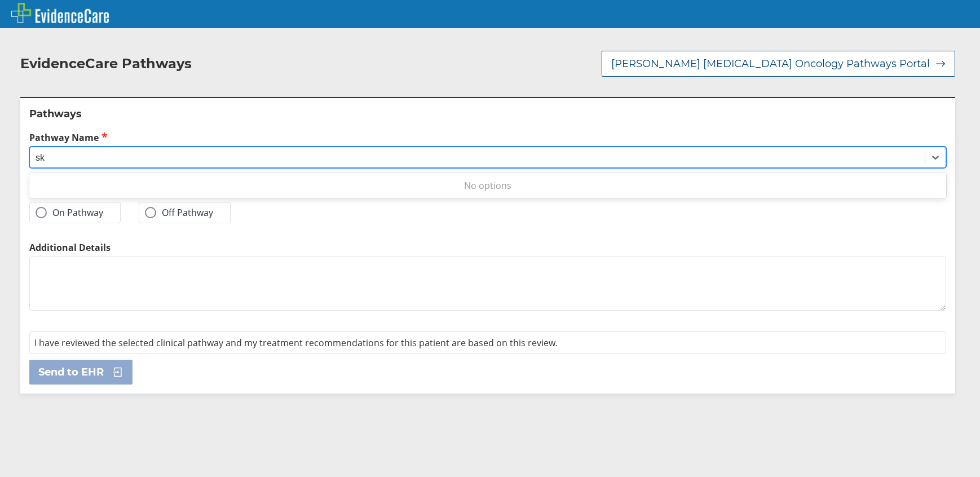 Image resolution: width=980 pixels, height=477 pixels. I want to click on label: Additional Details, so click(488, 248).